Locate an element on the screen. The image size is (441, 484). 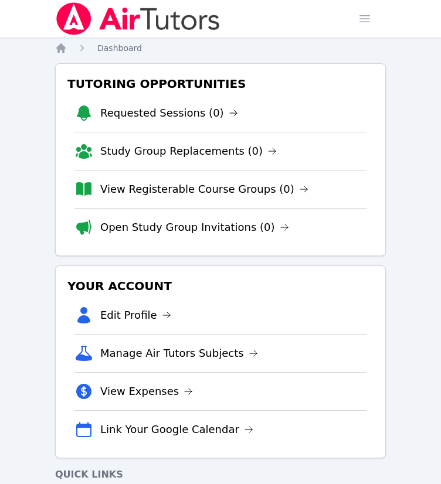
nav: Breadcrumb is located at coordinates (220, 48).